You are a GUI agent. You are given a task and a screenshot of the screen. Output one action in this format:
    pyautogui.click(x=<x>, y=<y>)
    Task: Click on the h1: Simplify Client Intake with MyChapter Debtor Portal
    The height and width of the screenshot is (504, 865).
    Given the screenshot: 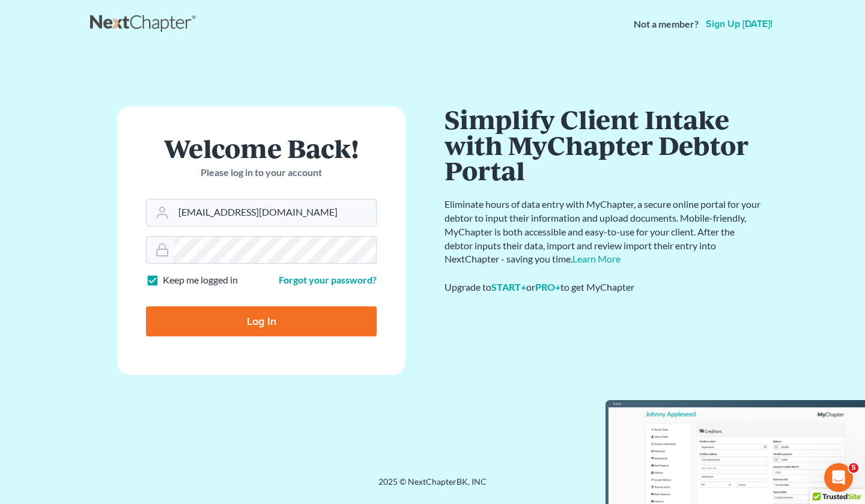 What is the action you would take?
    pyautogui.click(x=604, y=145)
    